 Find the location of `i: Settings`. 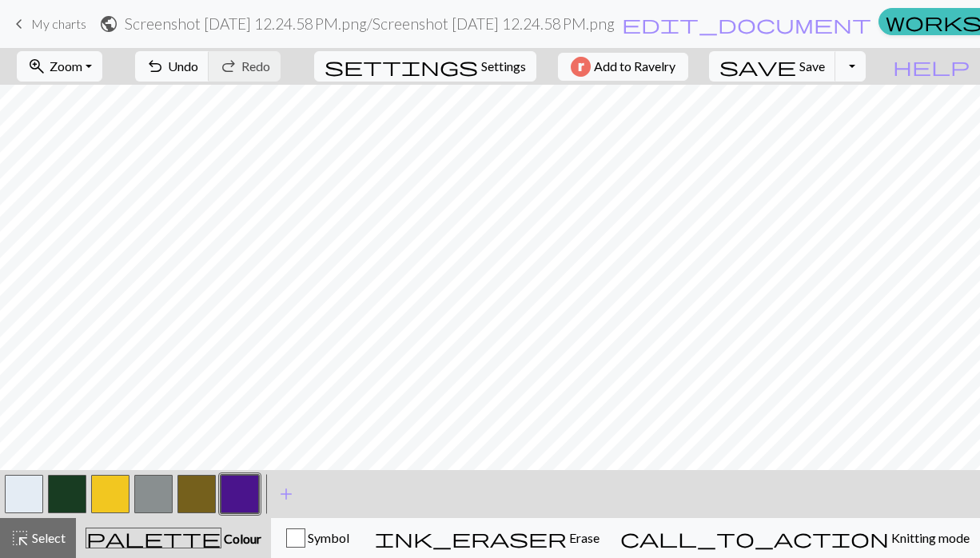

i: Settings is located at coordinates (401, 67).